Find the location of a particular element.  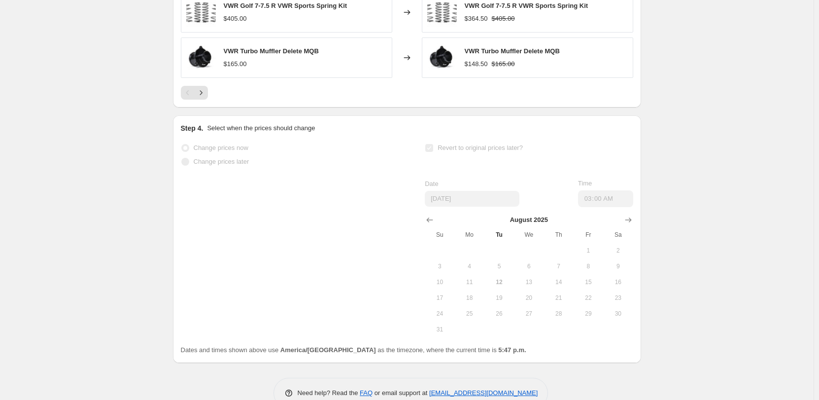

button: Saturday August 9 2025 is located at coordinates (618, 266).